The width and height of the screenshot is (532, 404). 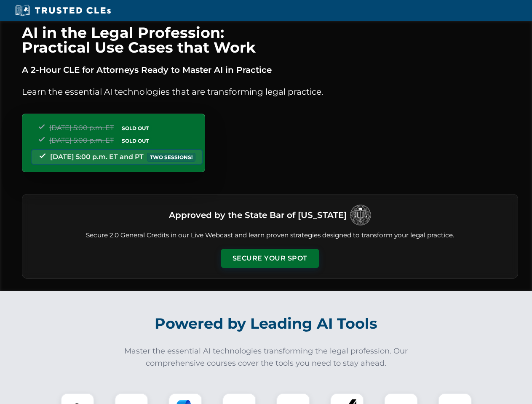 What do you see at coordinates (266, 357) in the screenshot?
I see `p: Master the essential AI technologies transforming the legal profession. Our comprehensive courses...` at bounding box center [266, 357].